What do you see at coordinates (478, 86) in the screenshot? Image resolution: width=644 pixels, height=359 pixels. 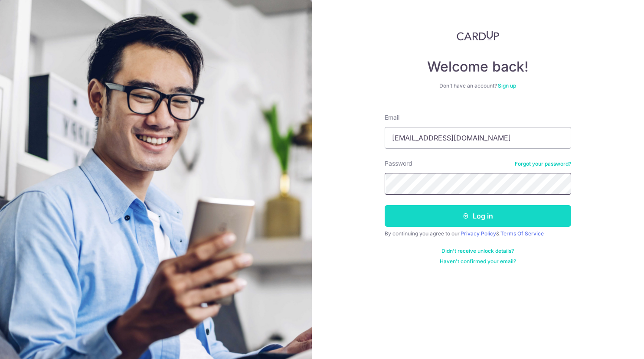 I see `div: Don’t have an account?` at bounding box center [478, 86].